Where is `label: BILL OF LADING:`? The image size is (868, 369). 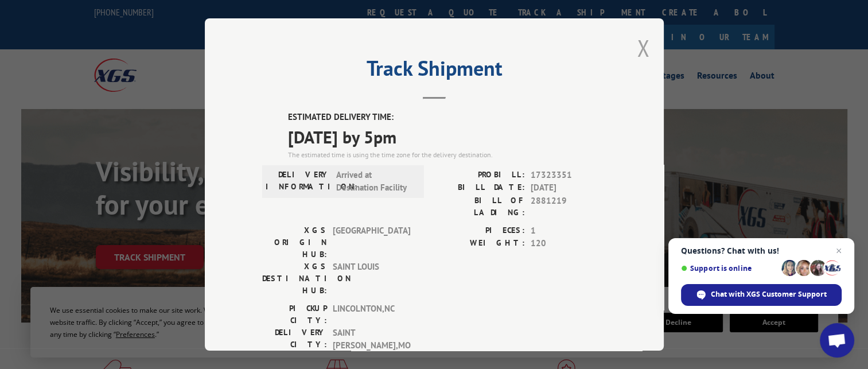 label: BILL OF LADING: is located at coordinates (480, 207).